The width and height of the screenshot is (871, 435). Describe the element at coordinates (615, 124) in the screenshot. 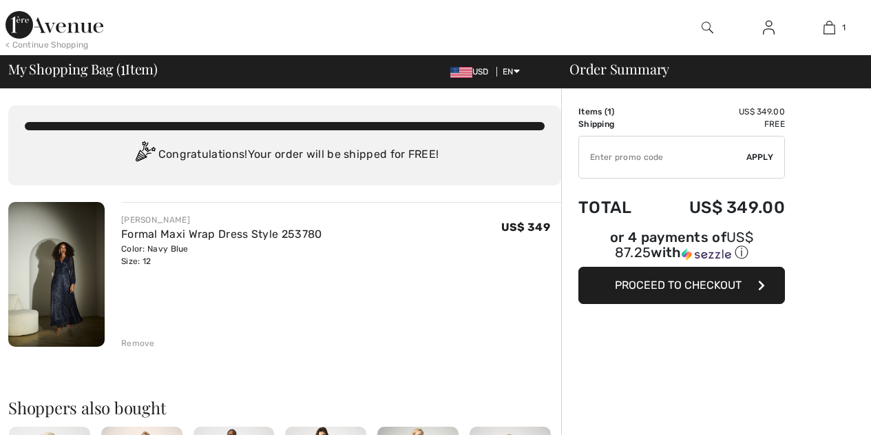

I see `td: Shipping` at that location.